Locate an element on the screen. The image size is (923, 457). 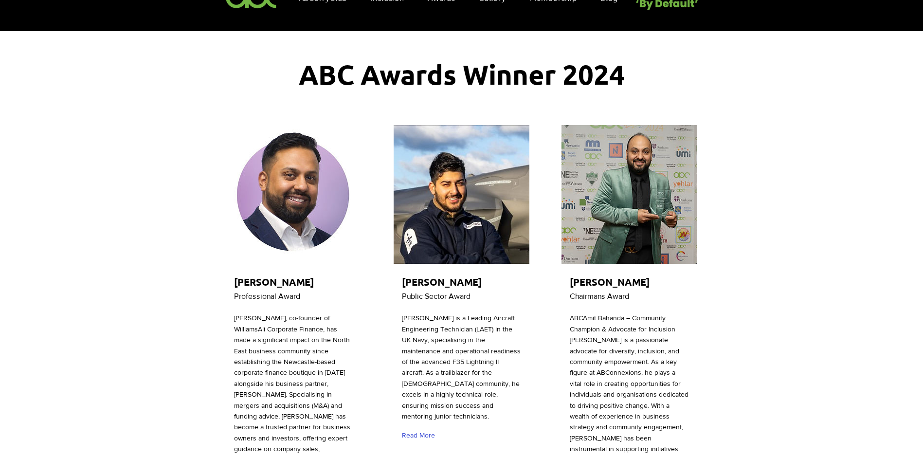
span: Chairmans Award is located at coordinates (600, 296).